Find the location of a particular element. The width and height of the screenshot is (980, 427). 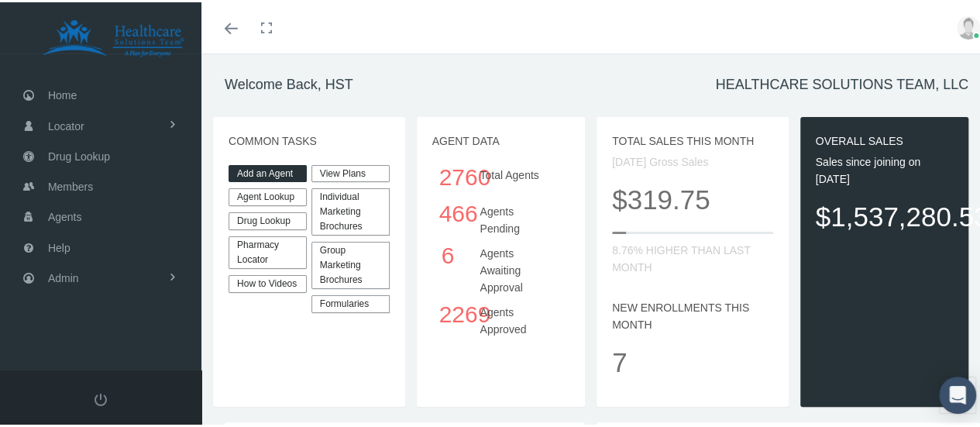

span: 8.76% HIGHER THAN LAST MONTH is located at coordinates (680, 257).